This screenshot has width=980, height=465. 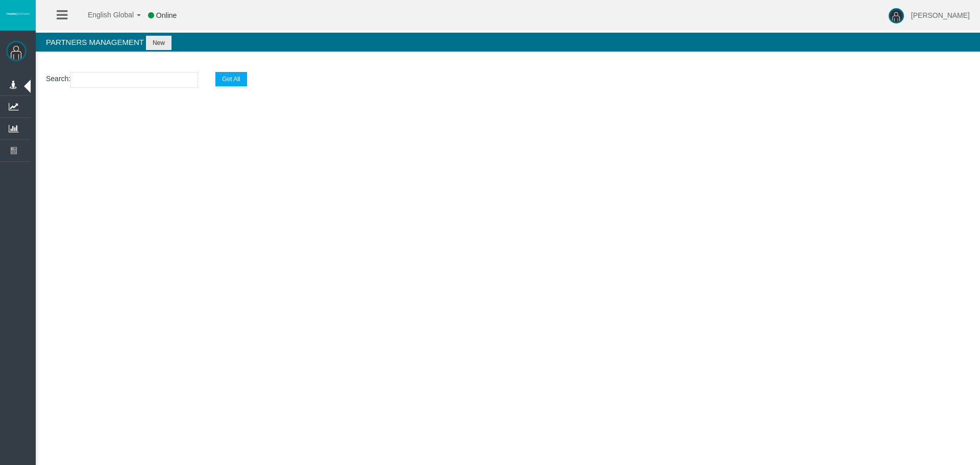 What do you see at coordinates (57, 78) in the screenshot?
I see `label: Search` at bounding box center [57, 78].